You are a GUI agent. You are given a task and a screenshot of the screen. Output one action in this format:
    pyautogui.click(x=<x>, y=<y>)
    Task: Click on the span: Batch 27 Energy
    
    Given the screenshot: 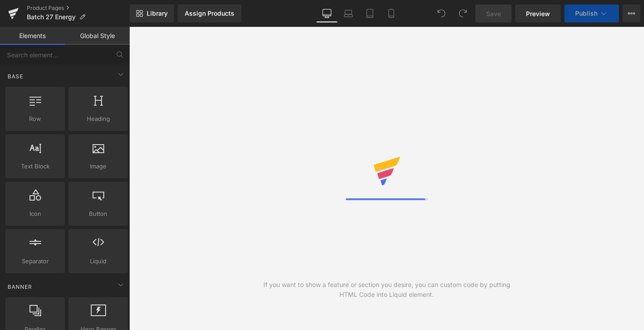 What is the action you would take?
    pyautogui.click(x=51, y=17)
    